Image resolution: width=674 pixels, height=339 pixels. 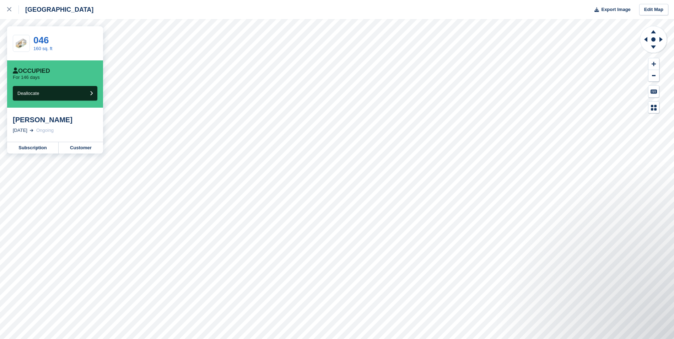 I want to click on a: Customer, so click(x=81, y=148).